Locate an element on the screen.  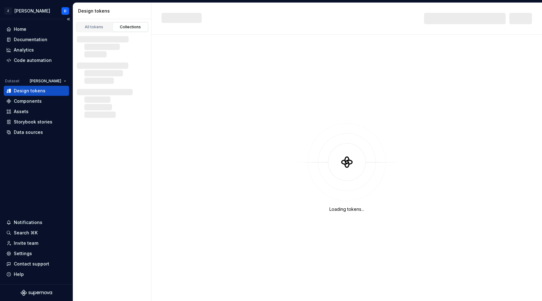
div: Contact support is located at coordinates (31, 264).